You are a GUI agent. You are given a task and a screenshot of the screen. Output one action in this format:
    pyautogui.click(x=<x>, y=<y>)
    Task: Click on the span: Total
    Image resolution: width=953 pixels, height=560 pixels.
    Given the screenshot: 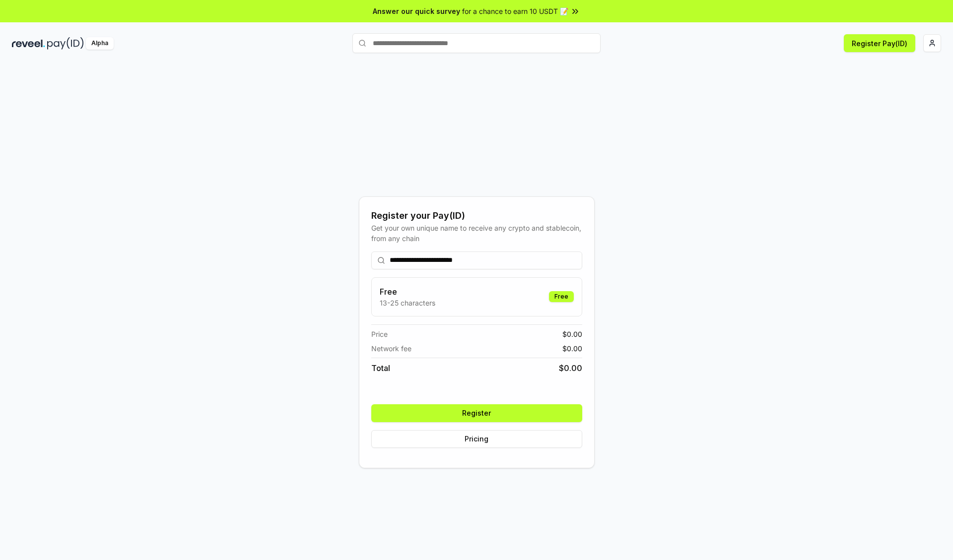 What is the action you would take?
    pyautogui.click(x=381, y=368)
    